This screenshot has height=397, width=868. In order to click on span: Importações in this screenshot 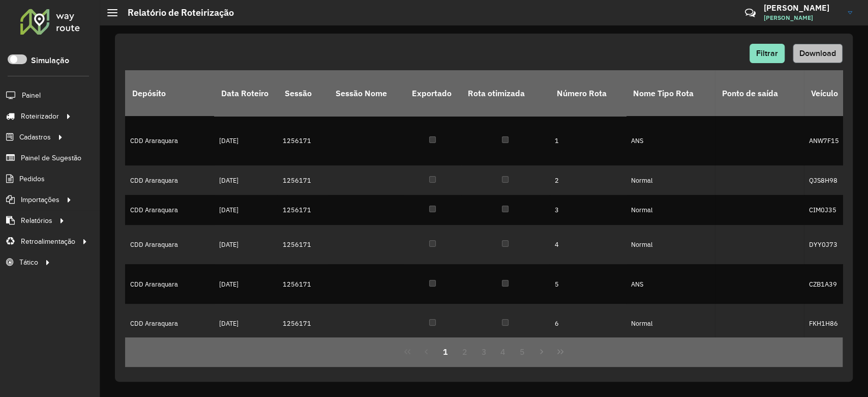, I will do `click(40, 200)`.